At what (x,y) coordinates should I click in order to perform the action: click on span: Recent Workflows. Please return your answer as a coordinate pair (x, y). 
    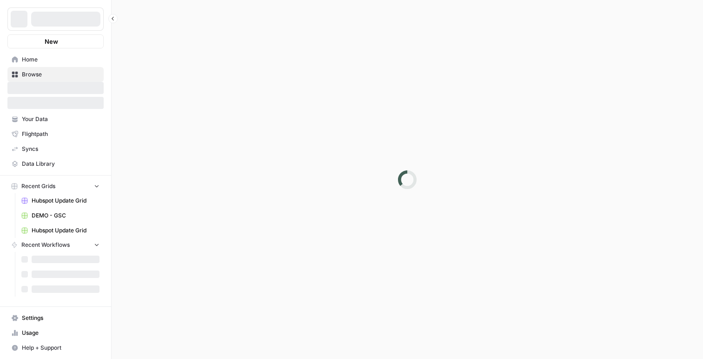
    Looking at the image, I should click on (46, 245).